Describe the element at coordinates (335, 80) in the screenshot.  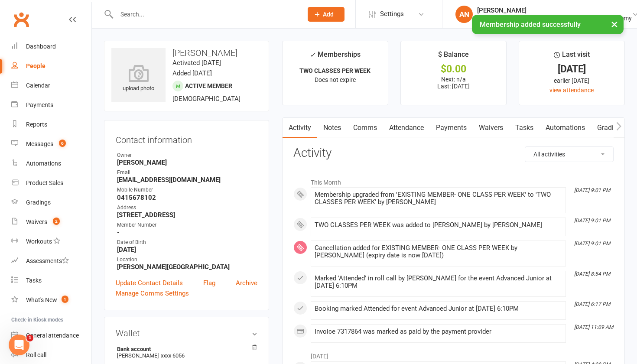
I see `span: Does not expire` at that location.